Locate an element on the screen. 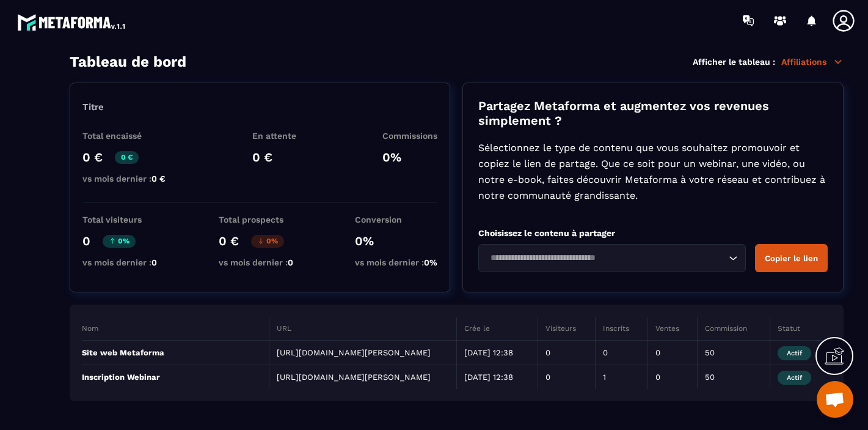 This screenshot has width=868, height=430. p: En attente is located at coordinates (274, 136).